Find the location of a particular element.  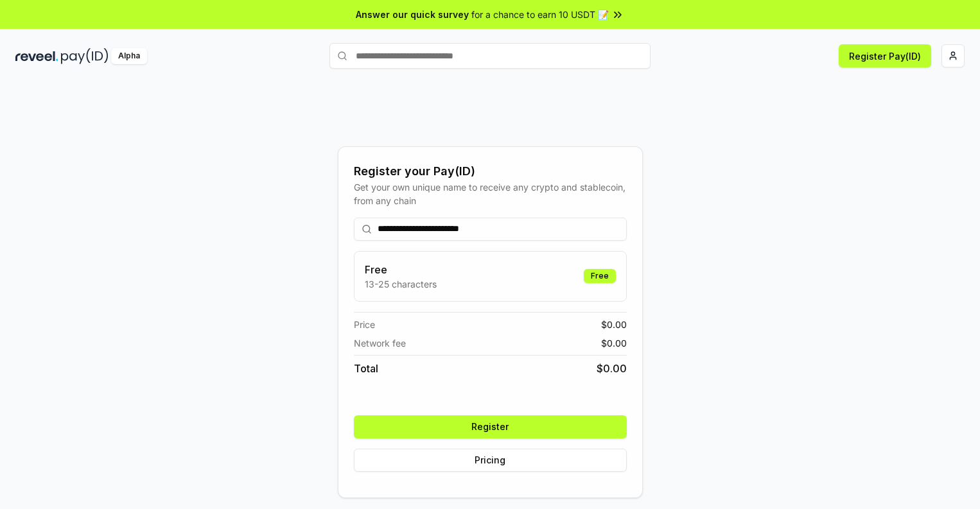

span: Total is located at coordinates (366, 368).